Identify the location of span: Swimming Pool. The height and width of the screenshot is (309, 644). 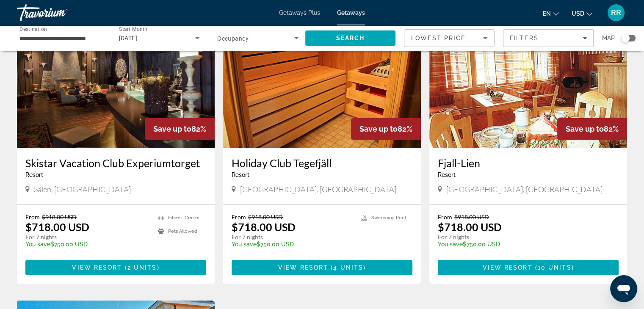
(389, 218).